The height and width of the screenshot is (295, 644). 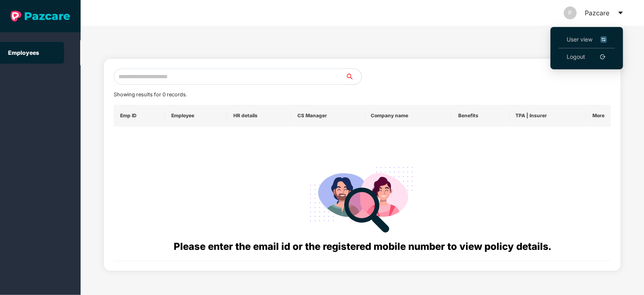 I want to click on th: Company name, so click(x=408, y=116).